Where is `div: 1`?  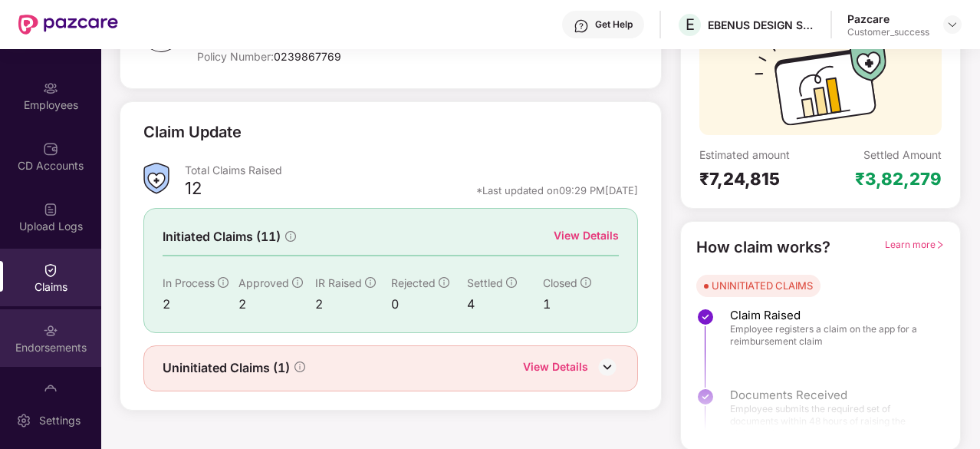
div: 1 is located at coordinates (580, 303).